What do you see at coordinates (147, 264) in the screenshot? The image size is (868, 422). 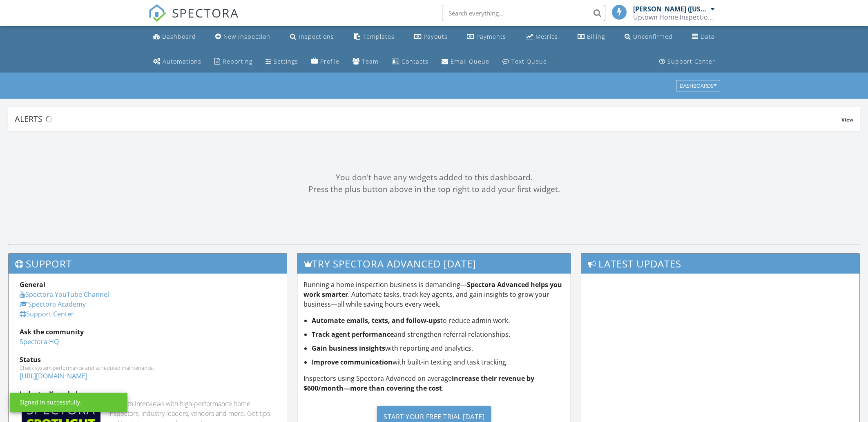 I see `h3: Support` at bounding box center [147, 264].